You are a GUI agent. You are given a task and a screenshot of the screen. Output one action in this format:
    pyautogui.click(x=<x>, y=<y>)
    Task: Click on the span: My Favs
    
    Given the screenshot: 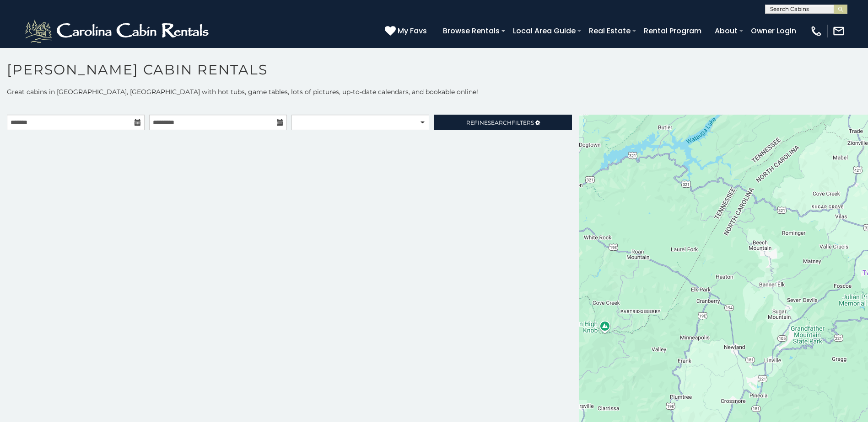 What is the action you would take?
    pyautogui.click(x=412, y=31)
    